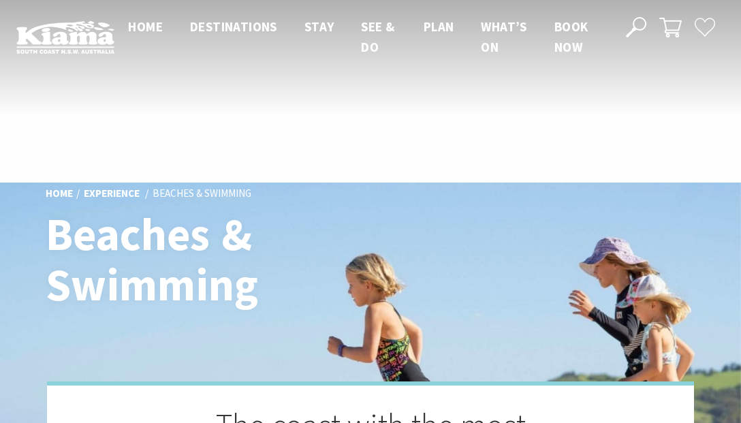 This screenshot has height=423, width=741. Describe the element at coordinates (572, 37) in the screenshot. I see `span: Book now` at that location.